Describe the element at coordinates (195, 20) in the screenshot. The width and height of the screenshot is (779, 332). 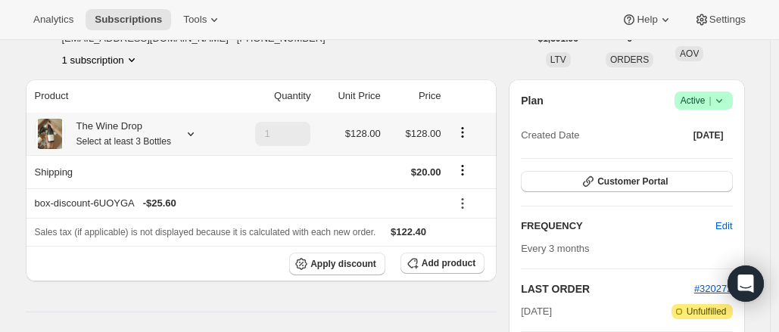
I see `span: Tools` at that location.